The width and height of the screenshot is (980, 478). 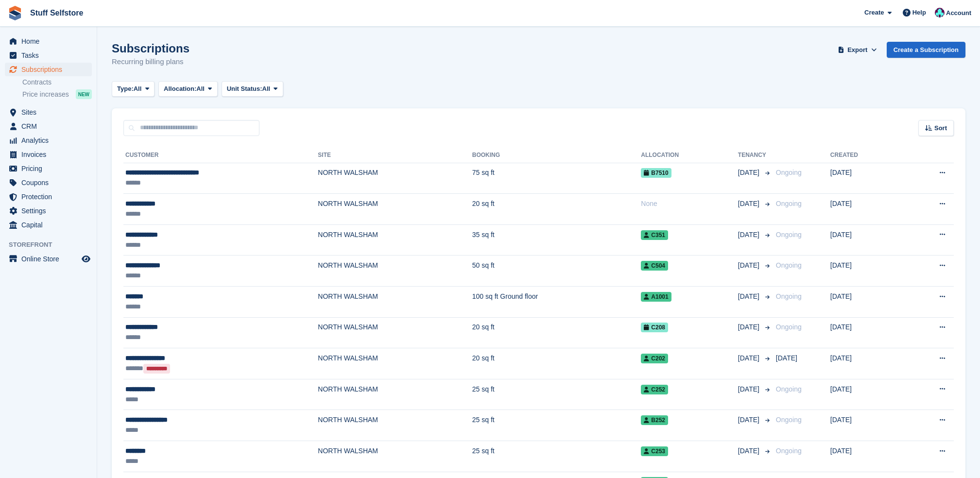 I want to click on th: Site, so click(x=394, y=156).